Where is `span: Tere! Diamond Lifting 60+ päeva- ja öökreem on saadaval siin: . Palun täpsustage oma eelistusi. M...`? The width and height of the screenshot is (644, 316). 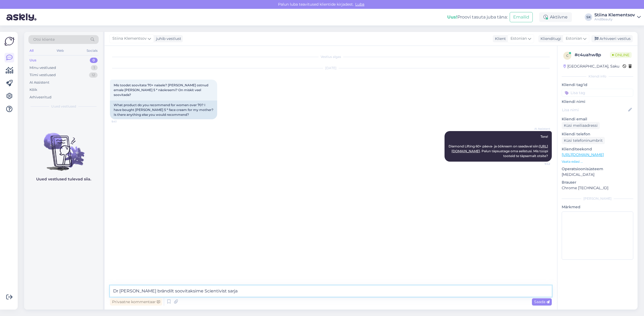
span: Tere! Diamond Lifting 60+ päeva- ja öökreem on saadaval siin: . Palun täpsustage oma eelistusi. M... is located at coordinates (499, 146).